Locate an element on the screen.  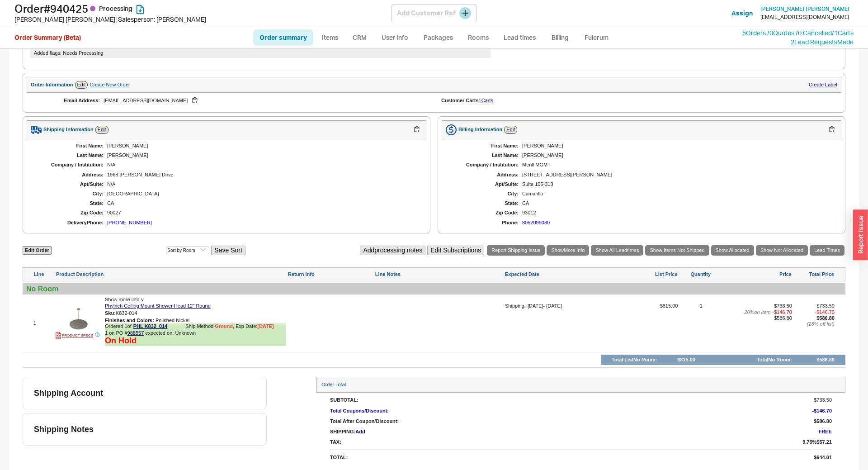
div: On Hold is located at coordinates (121, 341).